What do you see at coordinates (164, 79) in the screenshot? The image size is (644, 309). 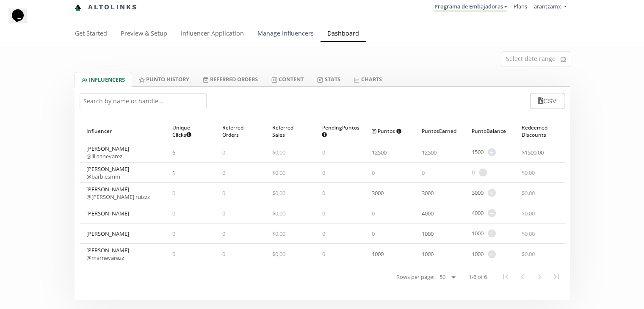 I see `a: Punto HISTORY` at bounding box center [164, 79].